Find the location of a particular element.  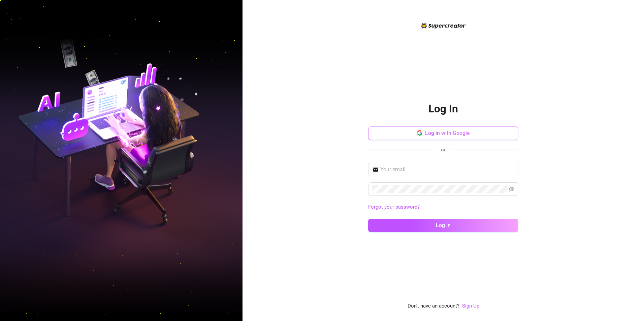

input: Your email is located at coordinates (447, 170).